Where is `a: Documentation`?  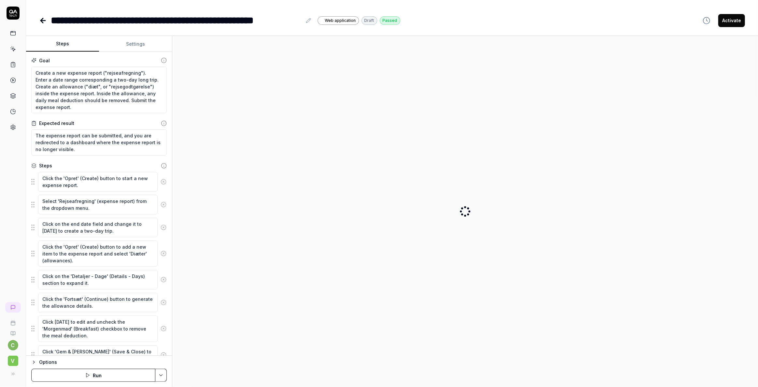
a: Documentation is located at coordinates (13, 330).